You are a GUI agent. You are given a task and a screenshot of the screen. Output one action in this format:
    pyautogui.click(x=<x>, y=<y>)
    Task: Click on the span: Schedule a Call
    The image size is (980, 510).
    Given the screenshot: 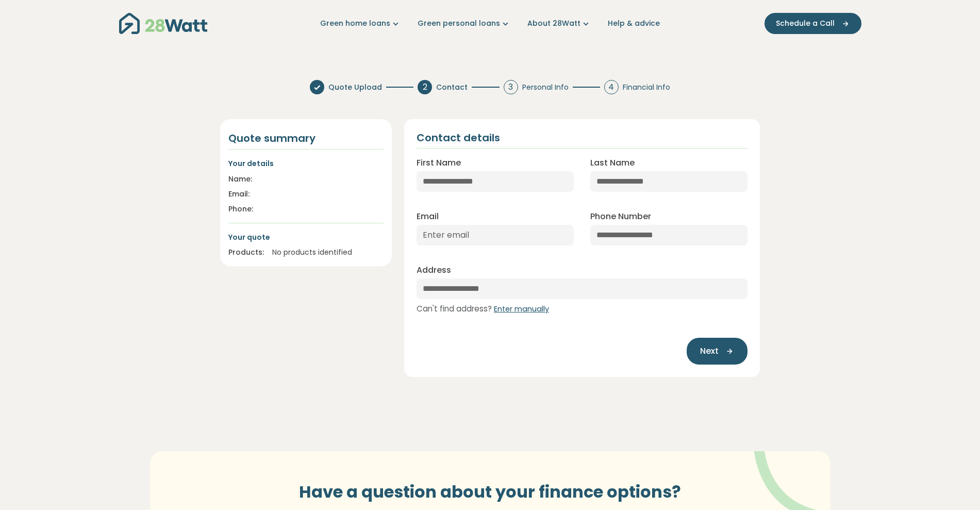 What is the action you would take?
    pyautogui.click(x=805, y=23)
    